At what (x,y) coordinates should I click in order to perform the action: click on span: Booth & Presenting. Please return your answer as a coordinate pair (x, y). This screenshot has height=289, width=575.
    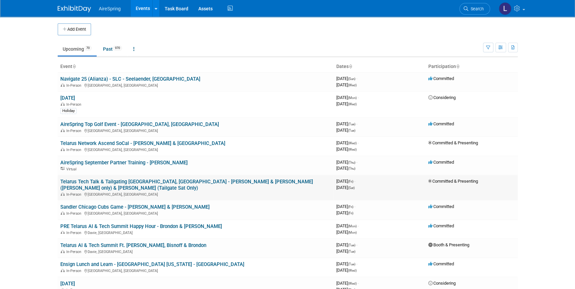
    Looking at the image, I should click on (449, 245).